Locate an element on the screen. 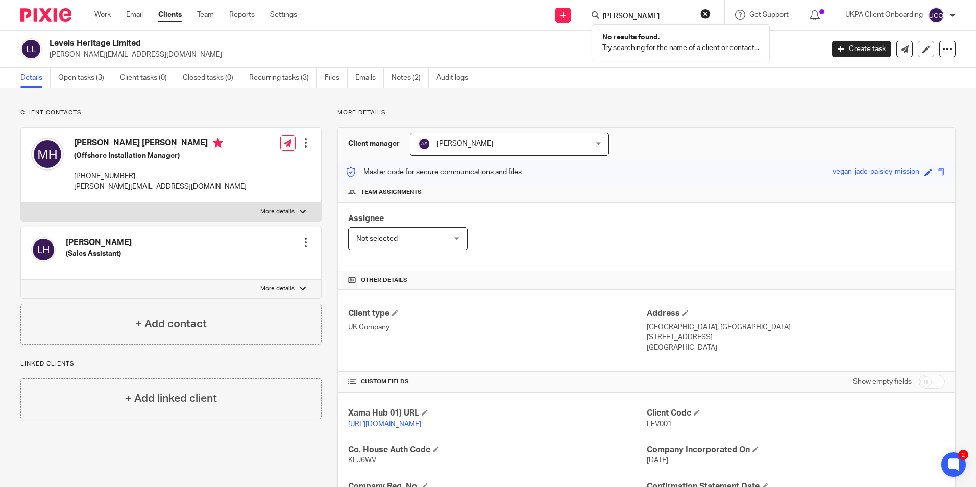  span: KLJ6WV is located at coordinates (362, 460).